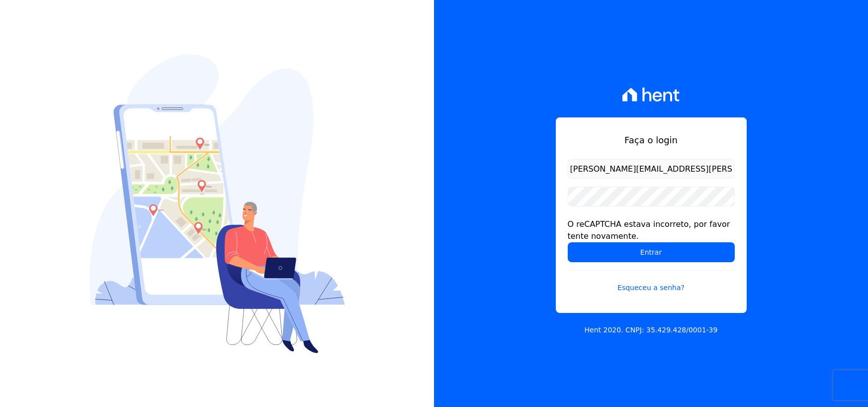  What do you see at coordinates (217, 204) in the screenshot?
I see `img: Login` at bounding box center [217, 204].